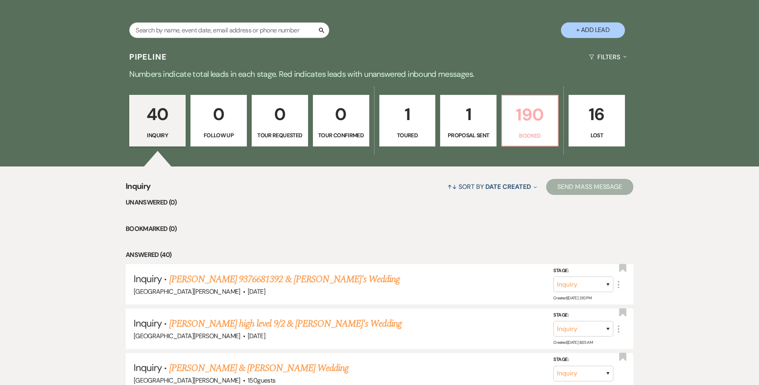 The height and width of the screenshot is (385, 759). Describe the element at coordinates (407, 135) in the screenshot. I see `p: Toured` at that location.